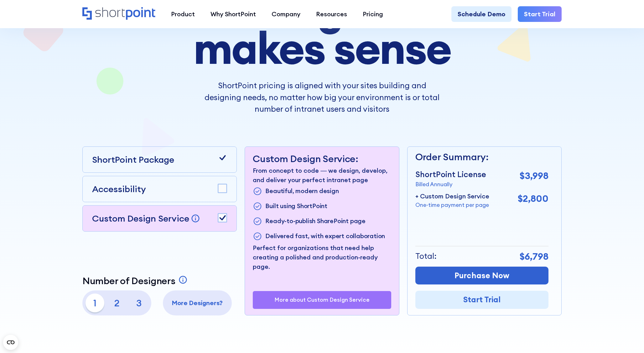 This screenshot has width=644, height=353. What do you see at coordinates (286, 14) in the screenshot?
I see `a: Company` at bounding box center [286, 14].